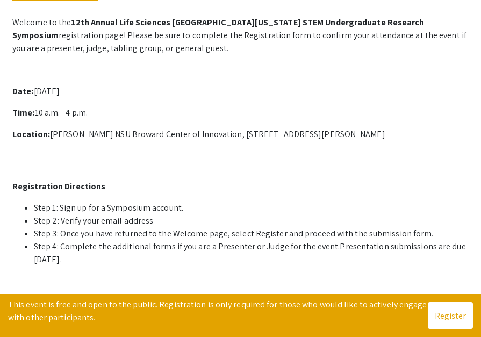 The width and height of the screenshot is (481, 337). What do you see at coordinates (255, 221) in the screenshot?
I see `li: Step 2: Verify your email address` at bounding box center [255, 221].